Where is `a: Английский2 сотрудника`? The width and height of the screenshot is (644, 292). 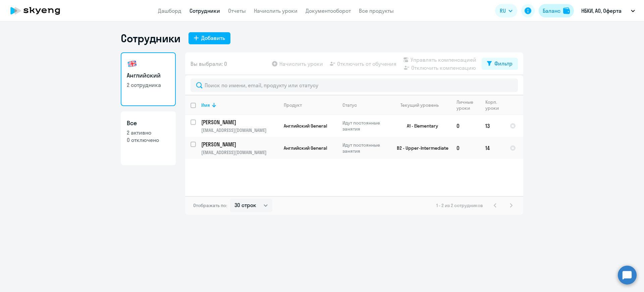 a: Английский2 сотрудника is located at coordinates (149, 79).